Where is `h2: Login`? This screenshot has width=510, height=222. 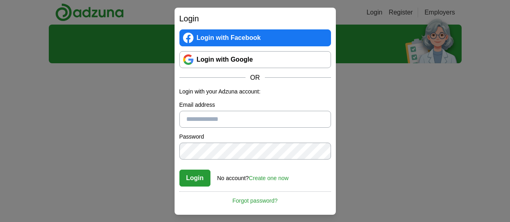 h2: Login is located at coordinates (255, 19).